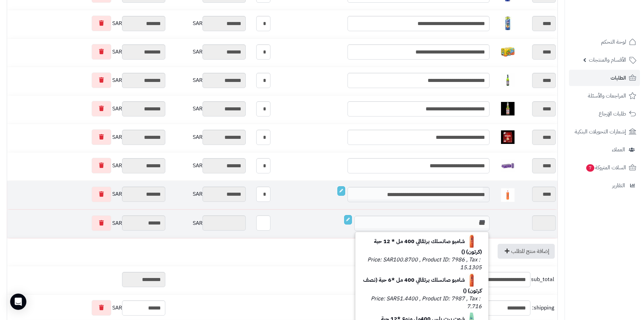 The image size is (644, 320). What do you see at coordinates (608, 60) in the screenshot?
I see `span: الأقسام والمنتجات` at bounding box center [608, 60].